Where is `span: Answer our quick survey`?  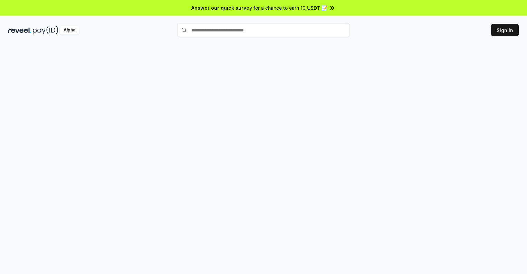 span: Answer our quick survey is located at coordinates (222, 8).